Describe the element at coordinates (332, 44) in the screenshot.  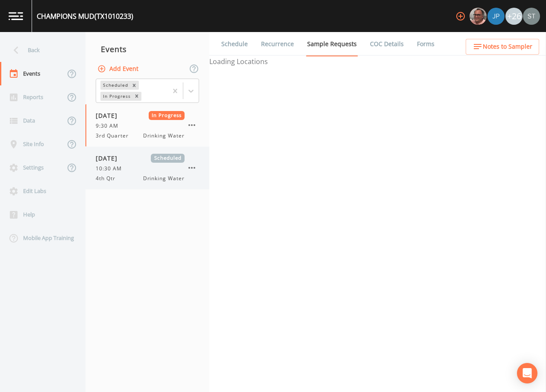
I see `a: Sample Requests` at that location.